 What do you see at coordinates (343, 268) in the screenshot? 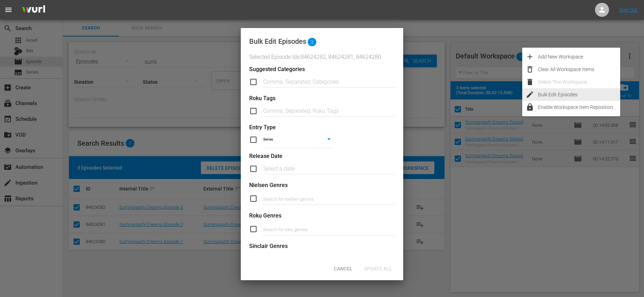
I see `span: Cancel` at bounding box center [343, 268].